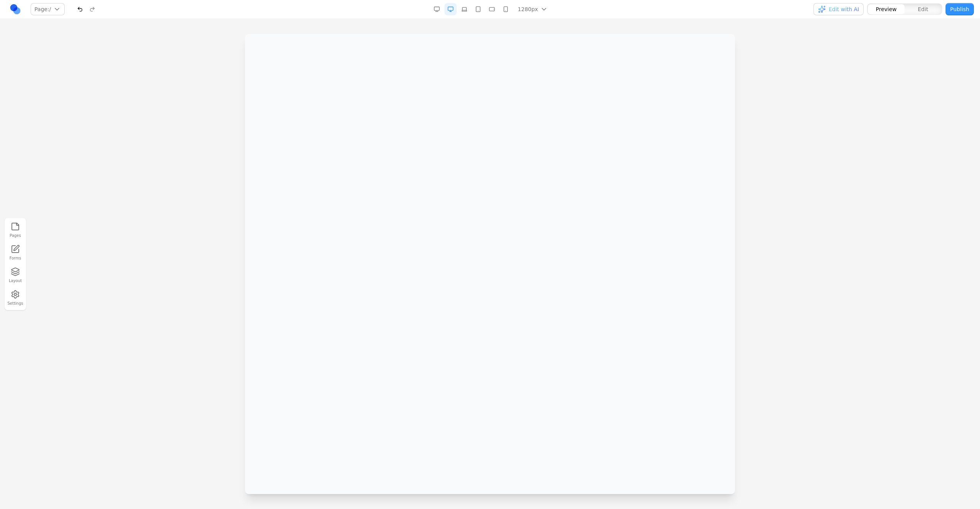  Describe the element at coordinates (15, 230) in the screenshot. I see `button: Pages` at that location.